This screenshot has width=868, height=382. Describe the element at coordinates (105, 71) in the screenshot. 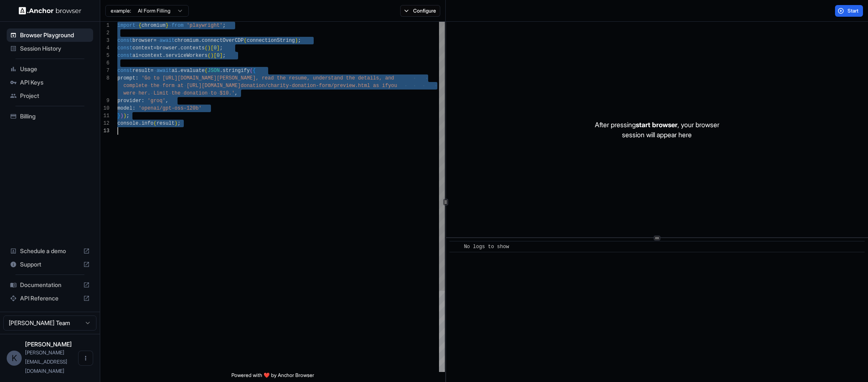

I see `div: 7` at that location.